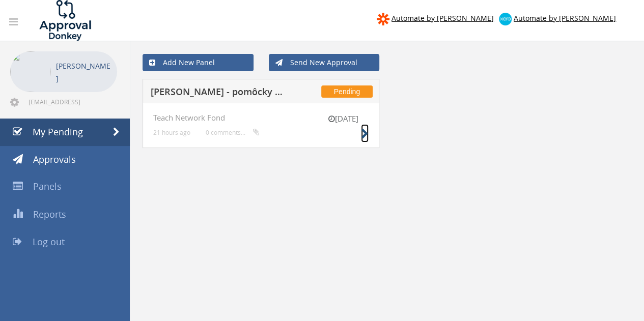 Image resolution: width=644 pixels, height=321 pixels. I want to click on small: 21 hours ago, so click(172, 133).